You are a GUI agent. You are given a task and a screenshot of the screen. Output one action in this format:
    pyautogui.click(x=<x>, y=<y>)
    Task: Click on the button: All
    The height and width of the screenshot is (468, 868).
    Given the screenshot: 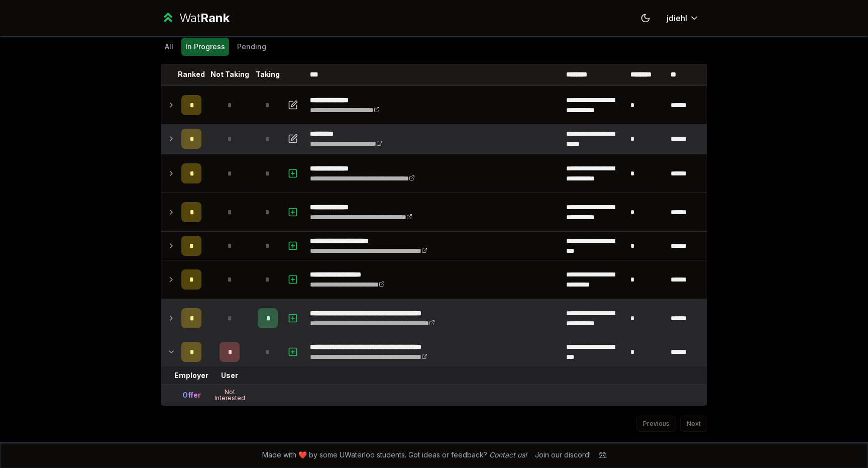 What is the action you would take?
    pyautogui.click(x=169, y=47)
    